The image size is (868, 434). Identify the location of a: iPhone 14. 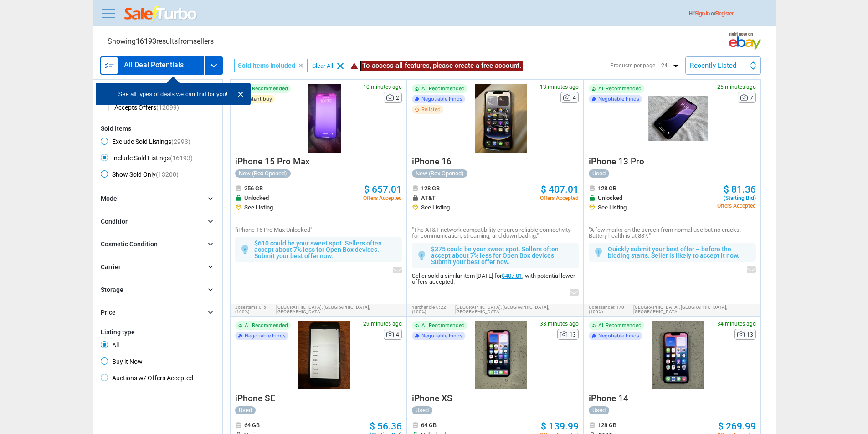
(608, 399).